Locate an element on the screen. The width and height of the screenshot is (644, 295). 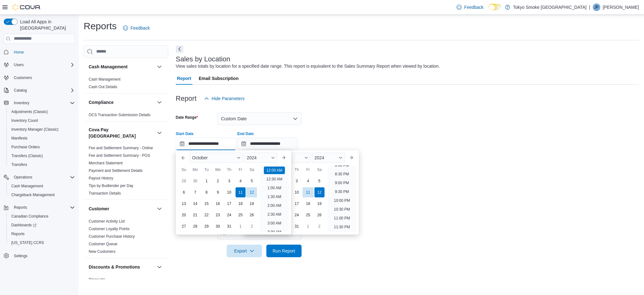
span: Run Report is located at coordinates (284, 251).